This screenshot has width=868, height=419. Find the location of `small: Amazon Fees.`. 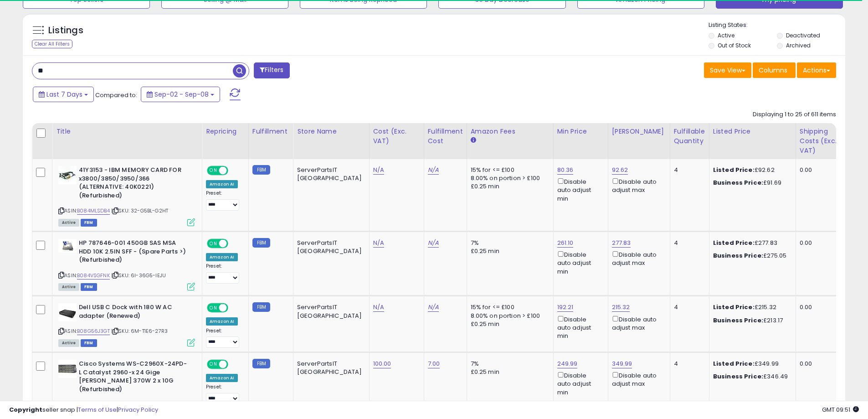

small: Amazon Fees. is located at coordinates (474, 141).